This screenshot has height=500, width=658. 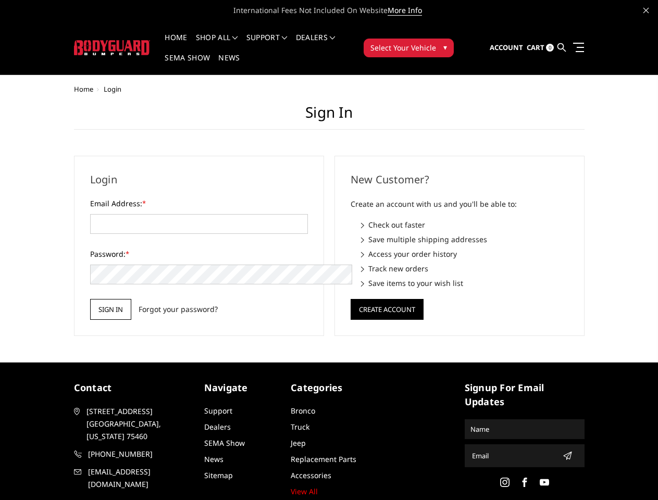 I want to click on button: Select Your Vehicle, so click(x=409, y=48).